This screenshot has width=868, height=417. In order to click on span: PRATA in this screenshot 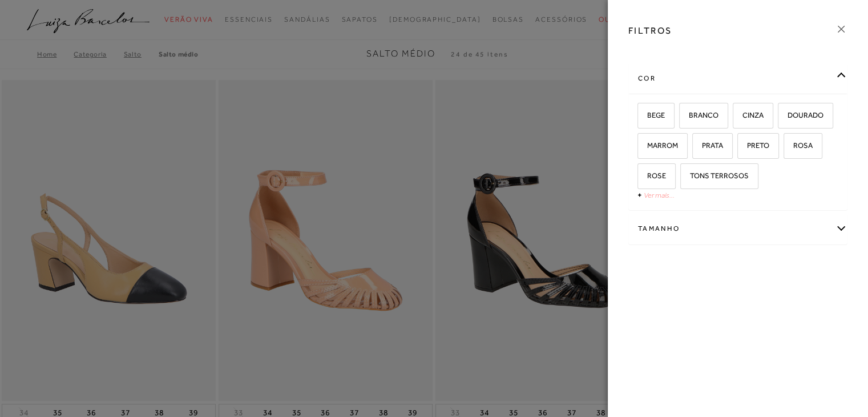, I will do `click(708, 145)`.